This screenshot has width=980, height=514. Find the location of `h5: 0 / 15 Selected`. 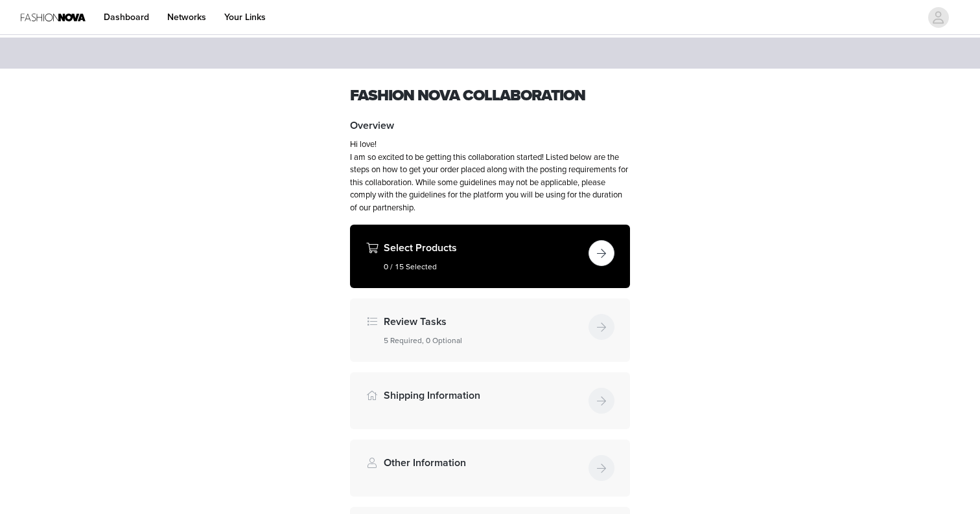

h5: 0 / 15 Selected is located at coordinates (484, 267).